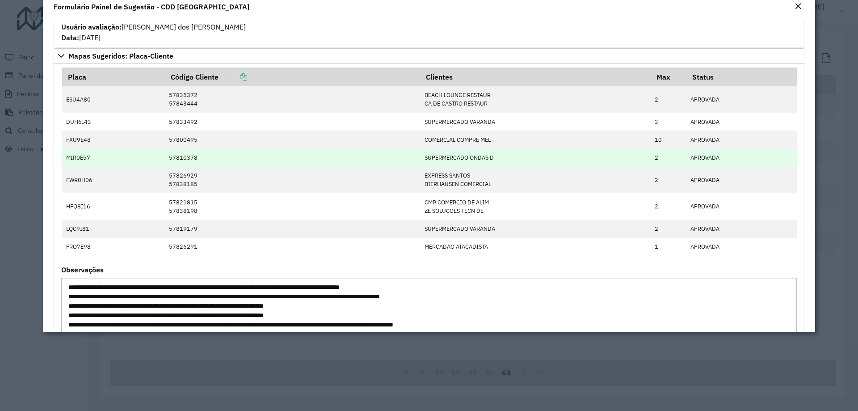 The height and width of the screenshot is (411, 858). Describe the element at coordinates (113, 228) in the screenshot. I see `td: LQC9I81` at that location.